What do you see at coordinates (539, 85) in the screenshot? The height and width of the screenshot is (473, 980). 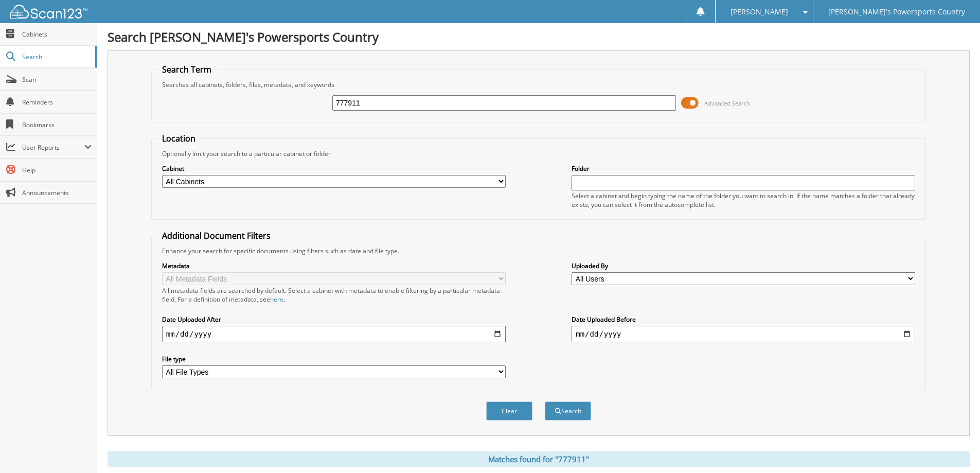 I see `div: Searches all cabinets, folders, files, metadata, and keywords` at bounding box center [539, 85].